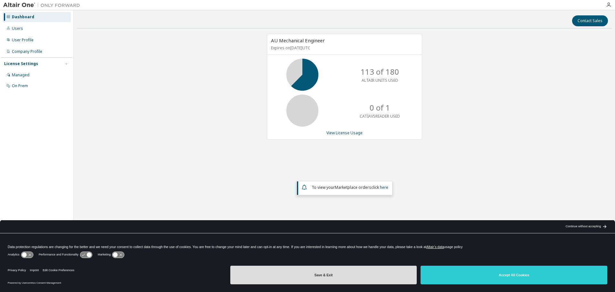 This screenshot has width=615, height=292. Describe the element at coordinates (384, 187) in the screenshot. I see `a: here` at that location.